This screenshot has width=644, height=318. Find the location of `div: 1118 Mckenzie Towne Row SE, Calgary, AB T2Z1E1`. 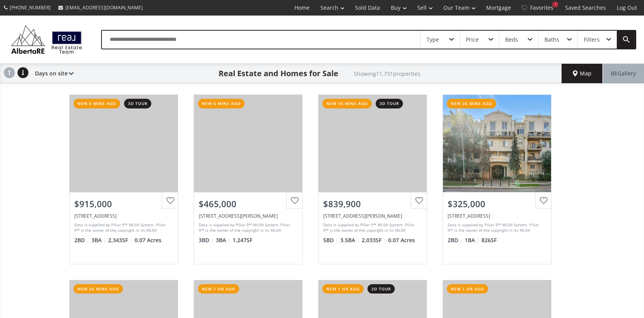

div: 1118 Mckenzie Towne Row SE, Calgary, AB T2Z1E1 is located at coordinates (248, 216).